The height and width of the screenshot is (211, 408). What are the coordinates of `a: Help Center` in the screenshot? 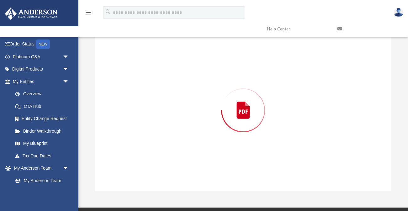 It's located at (297, 29).